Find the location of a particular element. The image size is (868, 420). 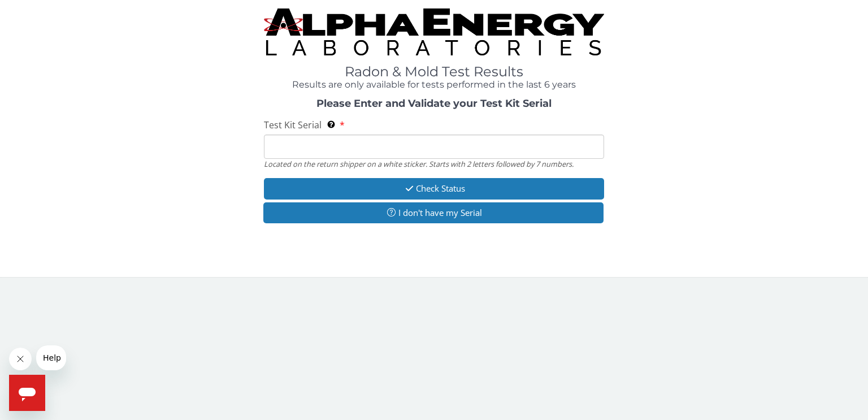

span: Test Kit Serial is located at coordinates (292, 125).